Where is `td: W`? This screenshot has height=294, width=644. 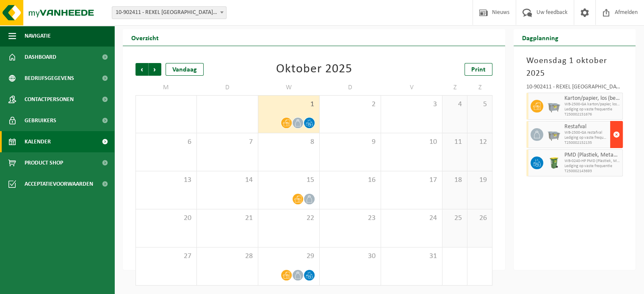 td: W is located at coordinates (288, 87).